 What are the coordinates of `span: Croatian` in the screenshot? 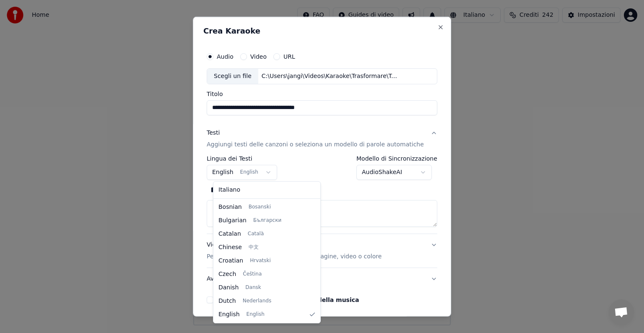 It's located at (231, 261).